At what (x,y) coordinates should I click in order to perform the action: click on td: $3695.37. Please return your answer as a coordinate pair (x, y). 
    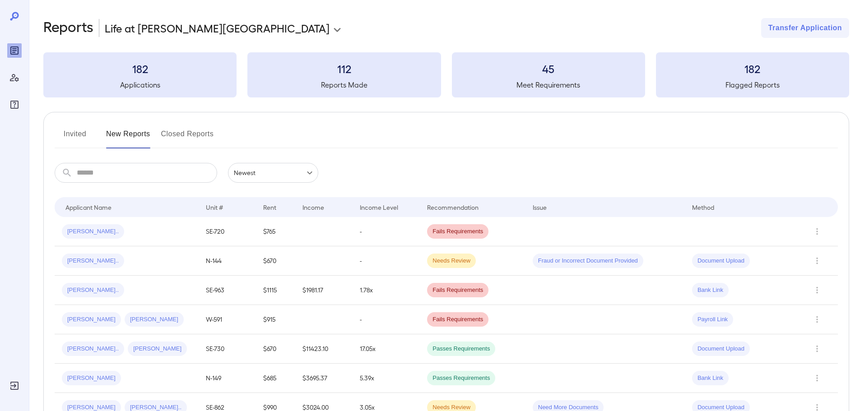
    Looking at the image, I should click on (324, 378).